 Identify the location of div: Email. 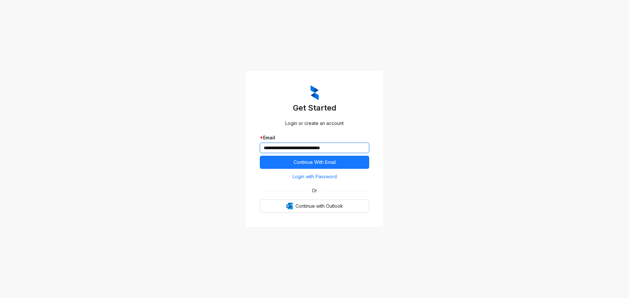
(314, 138).